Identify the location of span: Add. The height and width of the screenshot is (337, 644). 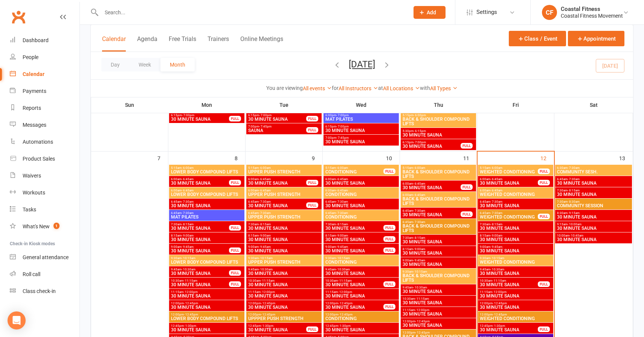
(431, 12).